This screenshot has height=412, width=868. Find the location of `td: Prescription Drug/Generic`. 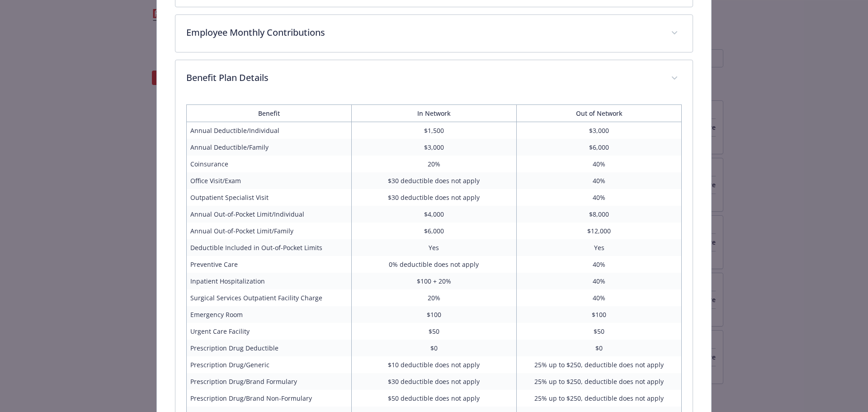

td: Prescription Drug/Generic is located at coordinates (268, 365).